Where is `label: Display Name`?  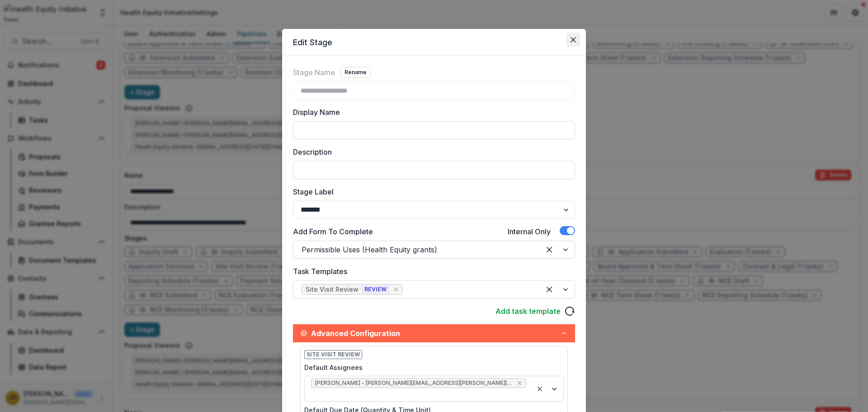 label: Display Name is located at coordinates (431, 112).